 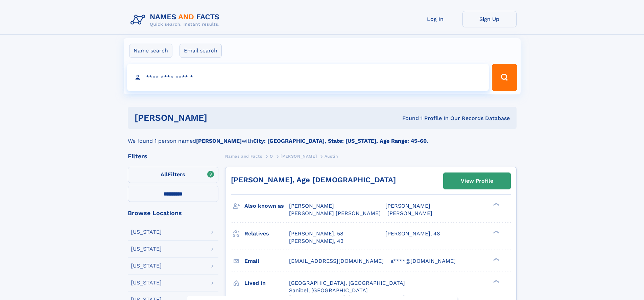 I want to click on label: Email search, so click(x=200, y=51).